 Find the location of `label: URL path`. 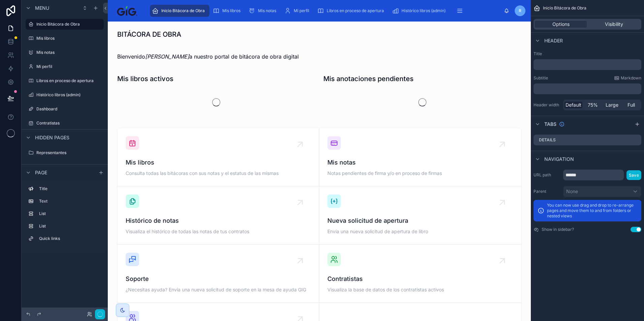

label: URL path is located at coordinates (547, 175).